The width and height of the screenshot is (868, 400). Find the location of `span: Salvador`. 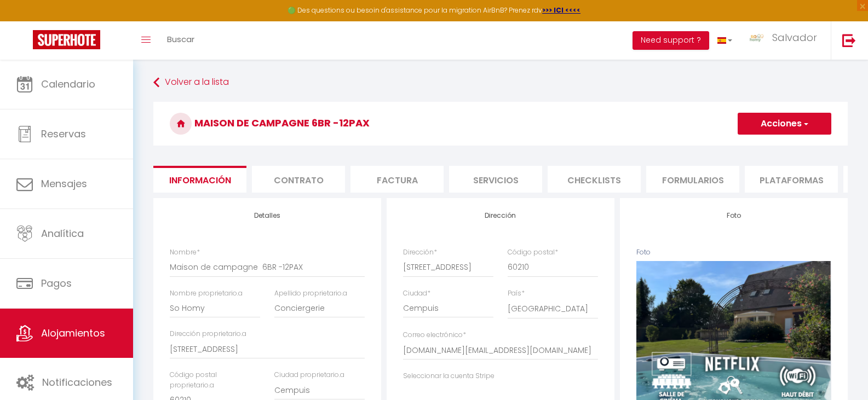

span: Salvador is located at coordinates (795, 37).